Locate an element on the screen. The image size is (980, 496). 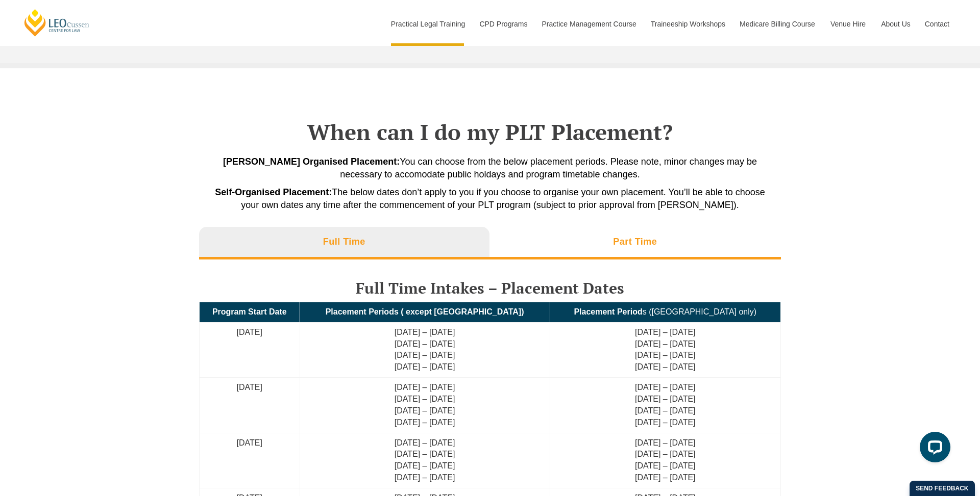
h3: Full Time Intakes – Placement Dates is located at coordinates (490, 288).